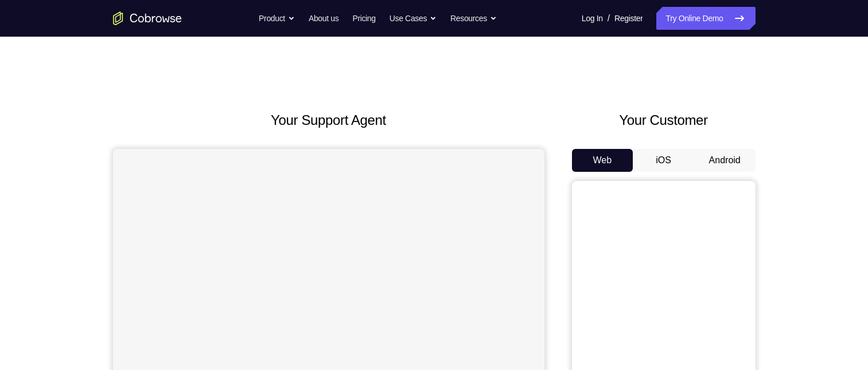 The height and width of the screenshot is (370, 868). I want to click on button: Android, so click(725, 160).